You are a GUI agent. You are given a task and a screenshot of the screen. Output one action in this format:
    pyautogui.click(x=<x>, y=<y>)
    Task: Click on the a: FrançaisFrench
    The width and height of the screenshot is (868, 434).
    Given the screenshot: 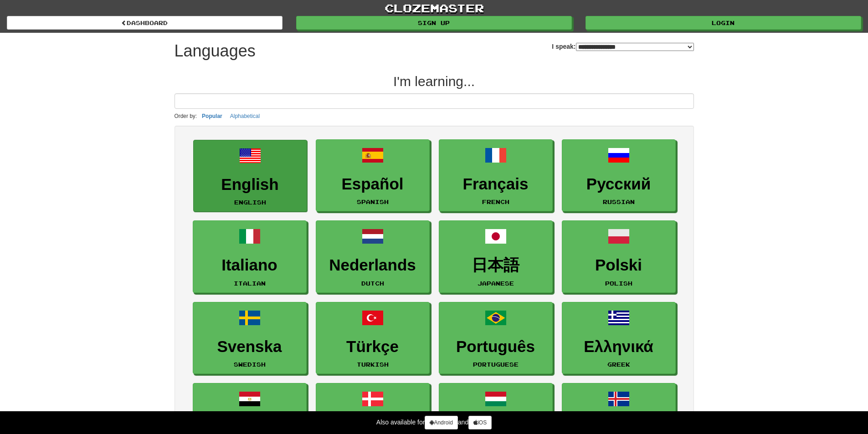 What is the action you would take?
    pyautogui.click(x=496, y=175)
    